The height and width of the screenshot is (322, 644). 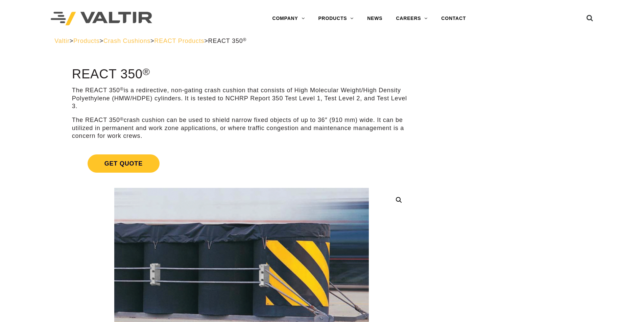 I want to click on a: REACT Products, so click(x=179, y=41).